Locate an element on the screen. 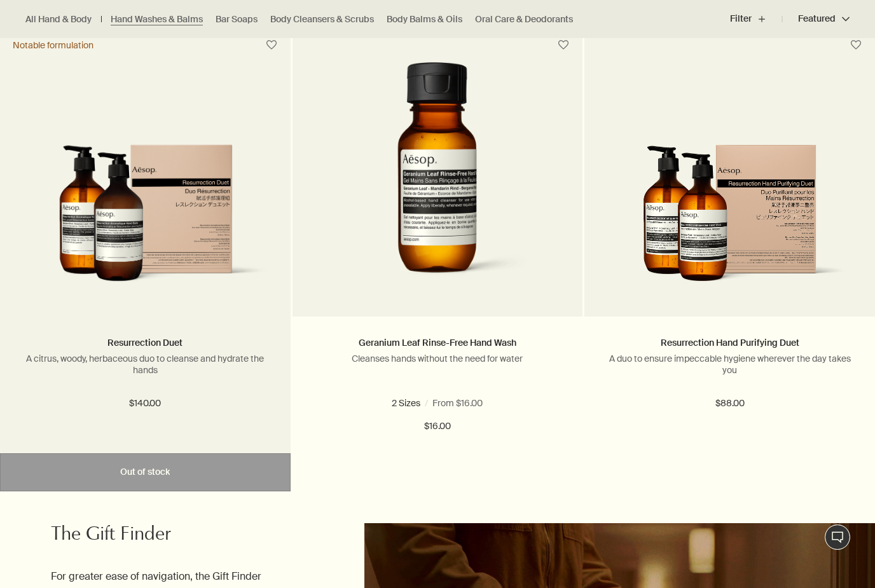 This screenshot has width=875, height=588. a: Body Balms & Oils is located at coordinates (425, 19).